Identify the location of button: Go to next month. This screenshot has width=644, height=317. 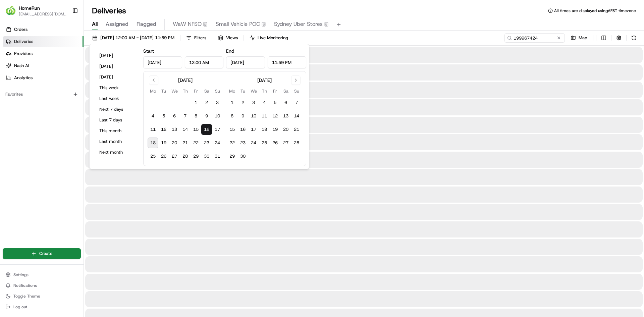
(296, 80).